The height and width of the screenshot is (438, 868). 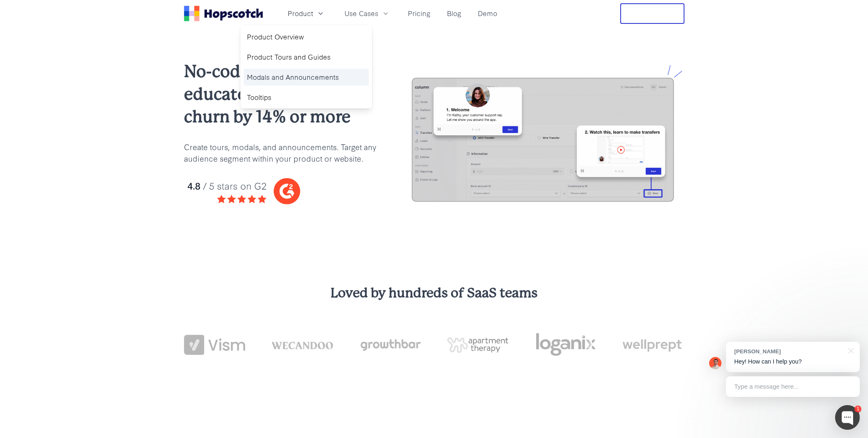 What do you see at coordinates (488, 13) in the screenshot?
I see `a: Demo` at bounding box center [488, 13].